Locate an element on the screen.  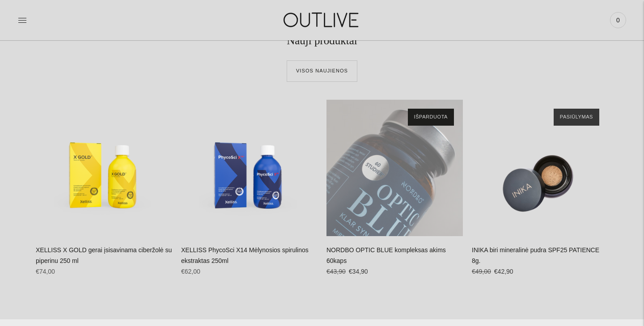
span: €74,00 is located at coordinates (45, 271).